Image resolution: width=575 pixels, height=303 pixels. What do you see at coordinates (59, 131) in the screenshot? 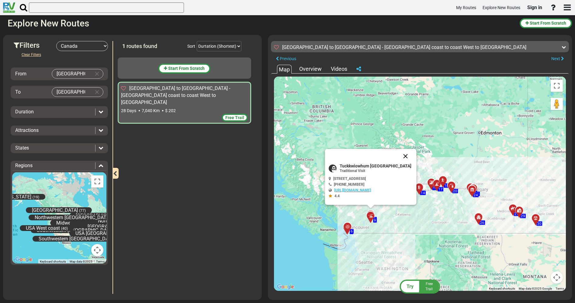
I see `div: Attractions` at bounding box center [59, 131].